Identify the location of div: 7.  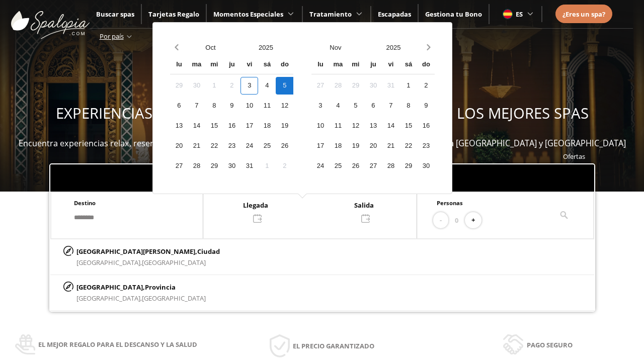
(390, 105).